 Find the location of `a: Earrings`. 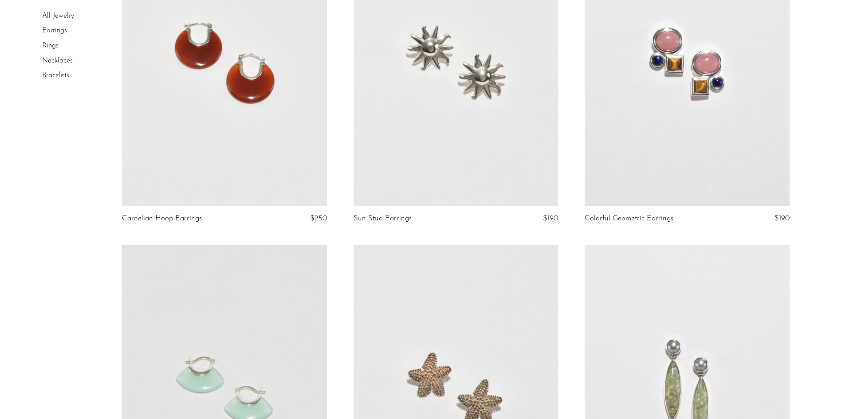

a: Earrings is located at coordinates (55, 31).